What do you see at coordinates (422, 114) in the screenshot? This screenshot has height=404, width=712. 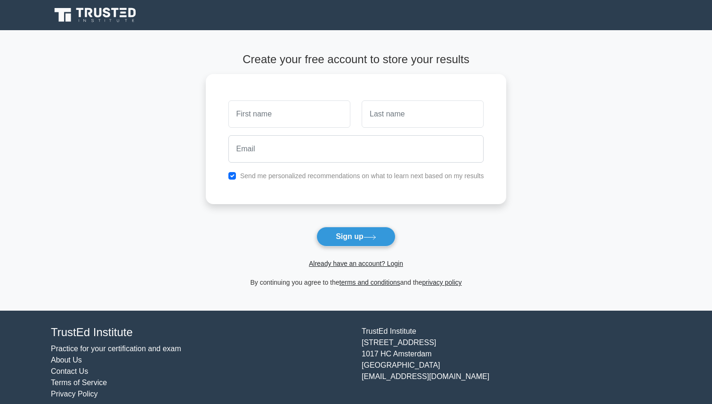 I see `input: Last name` at bounding box center [422, 114].